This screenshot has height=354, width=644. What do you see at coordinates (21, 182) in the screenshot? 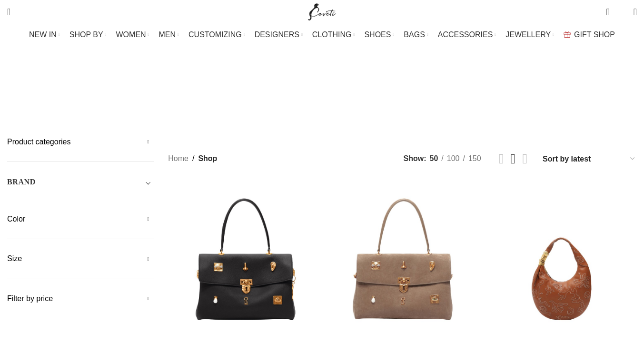
I see `h5: BRAND` at bounding box center [21, 182].